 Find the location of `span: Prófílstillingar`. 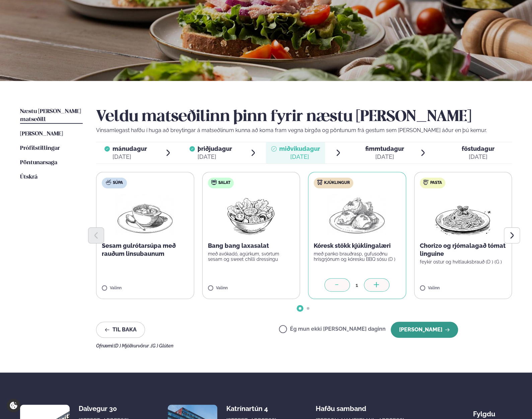

span: Prófílstillingar is located at coordinates (40, 148).